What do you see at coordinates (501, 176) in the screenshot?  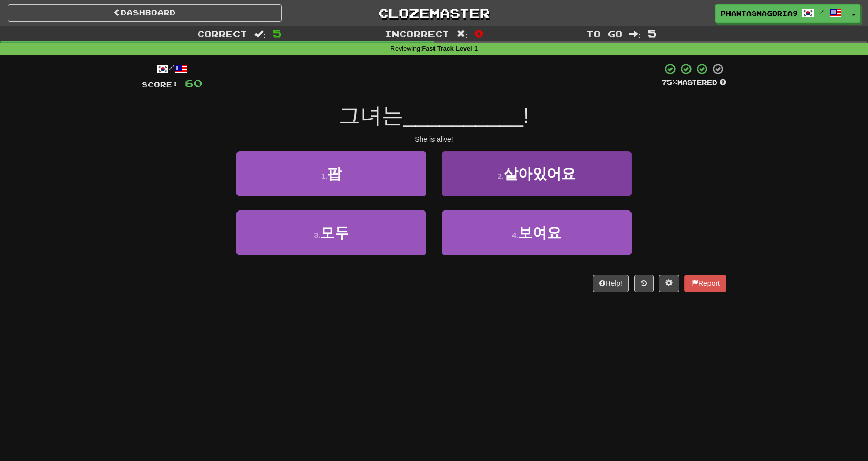 I see `small: 2 .` at bounding box center [501, 176].